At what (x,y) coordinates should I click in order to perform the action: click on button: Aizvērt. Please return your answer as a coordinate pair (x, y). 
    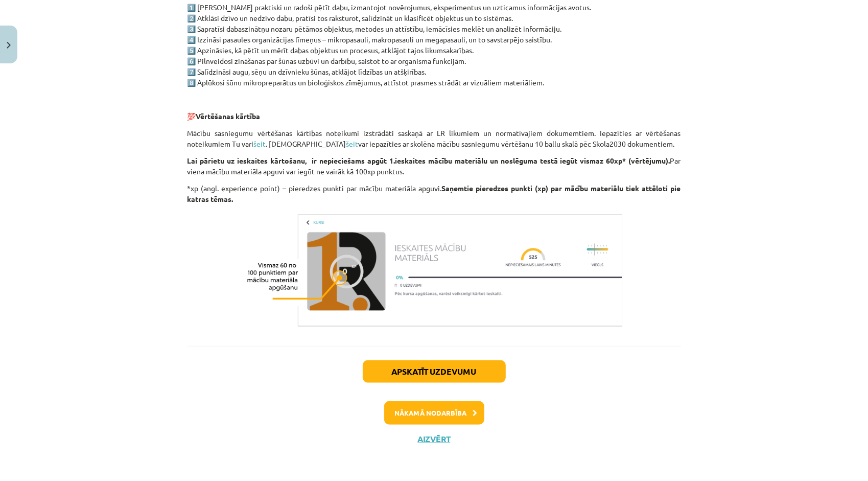
    Looking at the image, I should click on (434, 439).